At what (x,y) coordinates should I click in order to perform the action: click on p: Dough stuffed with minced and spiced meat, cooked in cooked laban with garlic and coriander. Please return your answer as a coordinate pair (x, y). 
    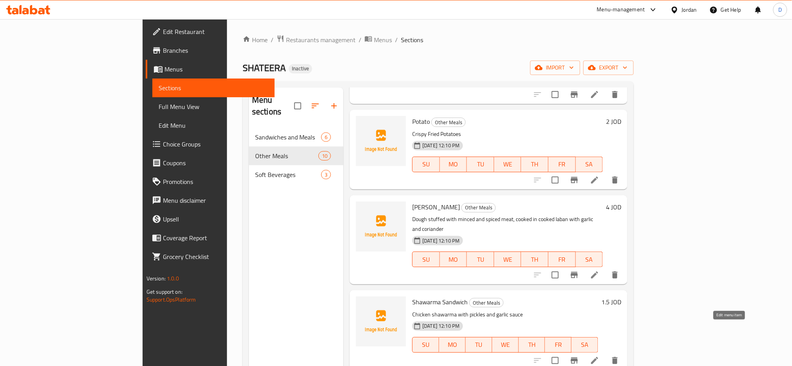
    Looking at the image, I should click on (508, 224).